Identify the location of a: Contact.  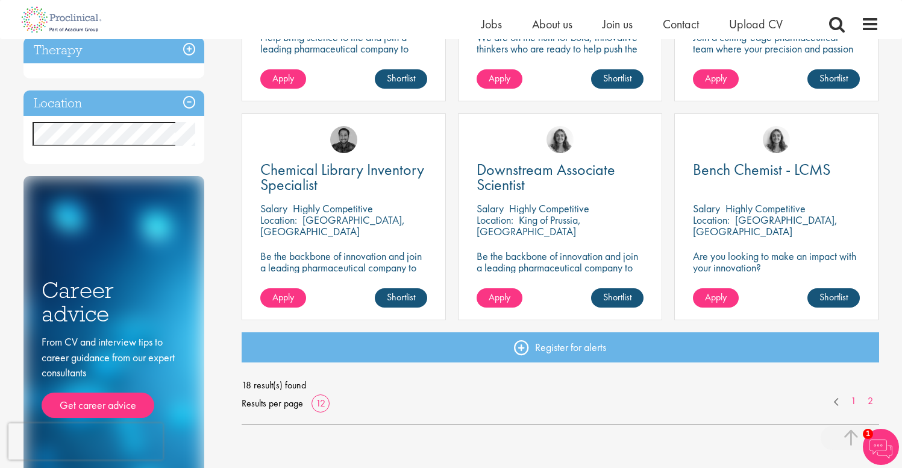
(681, 24).